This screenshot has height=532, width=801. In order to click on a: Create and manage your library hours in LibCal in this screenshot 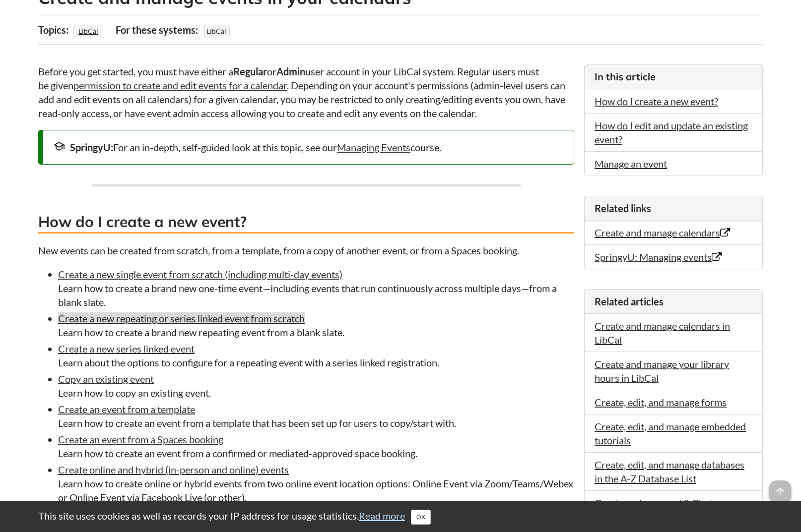, I will do `click(661, 372)`.